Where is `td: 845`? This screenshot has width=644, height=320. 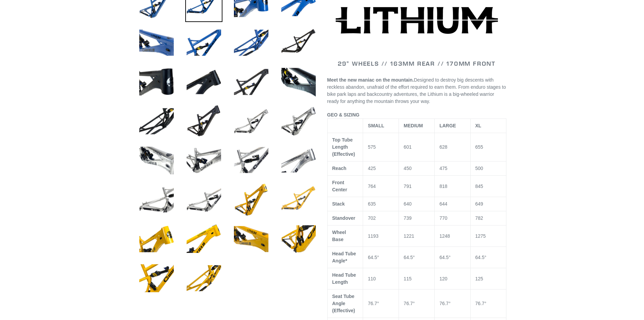 td: 845 is located at coordinates (488, 186).